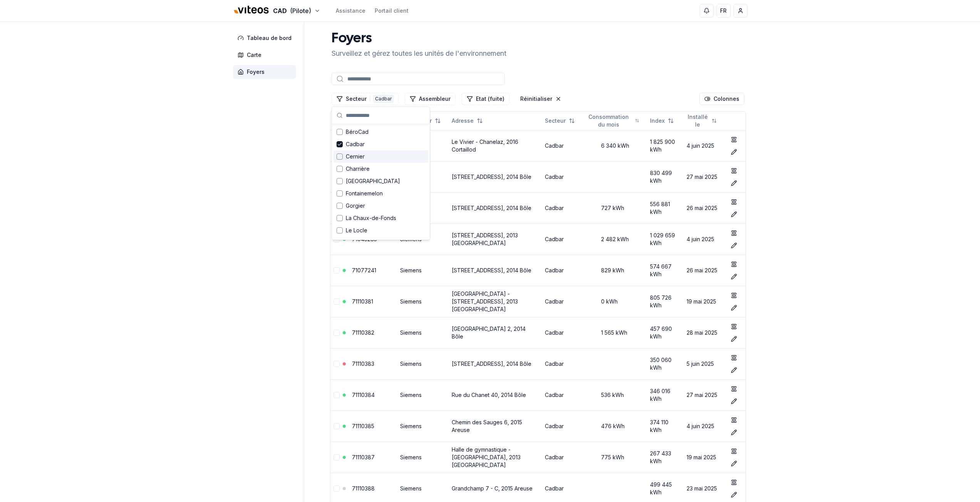 This screenshot has width=980, height=502. What do you see at coordinates (364, 193) in the screenshot?
I see `span: Fontainemelon` at bounding box center [364, 193].